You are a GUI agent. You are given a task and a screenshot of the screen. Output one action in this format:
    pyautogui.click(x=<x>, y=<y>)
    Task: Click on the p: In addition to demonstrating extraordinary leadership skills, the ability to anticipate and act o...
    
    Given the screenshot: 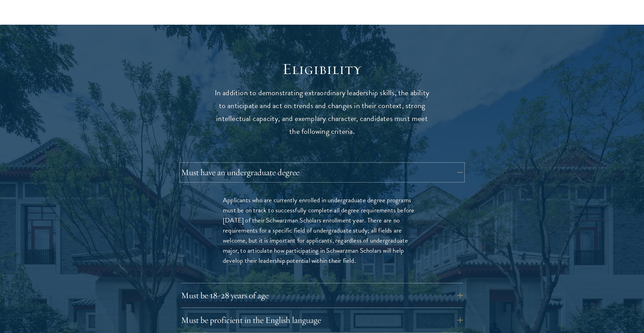 What is the action you would take?
    pyautogui.click(x=322, y=112)
    